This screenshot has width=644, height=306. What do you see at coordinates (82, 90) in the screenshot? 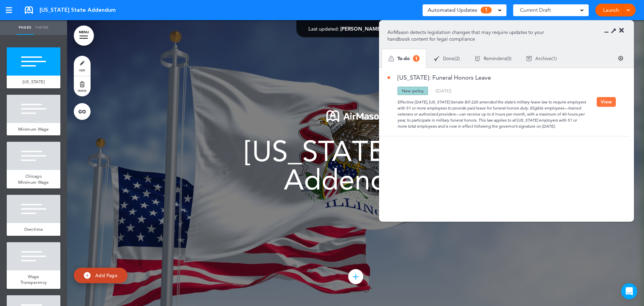
I see `span: delete` at bounding box center [82, 90].